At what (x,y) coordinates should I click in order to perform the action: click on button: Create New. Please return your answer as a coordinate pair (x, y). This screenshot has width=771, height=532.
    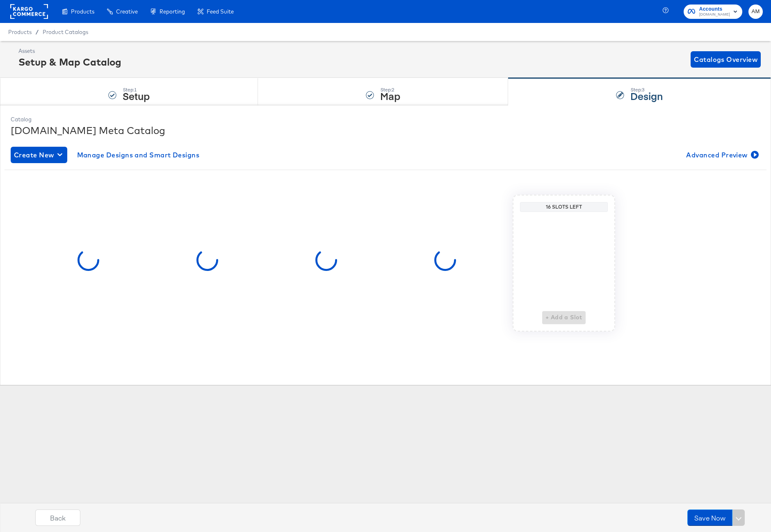
    Looking at the image, I should click on (39, 155).